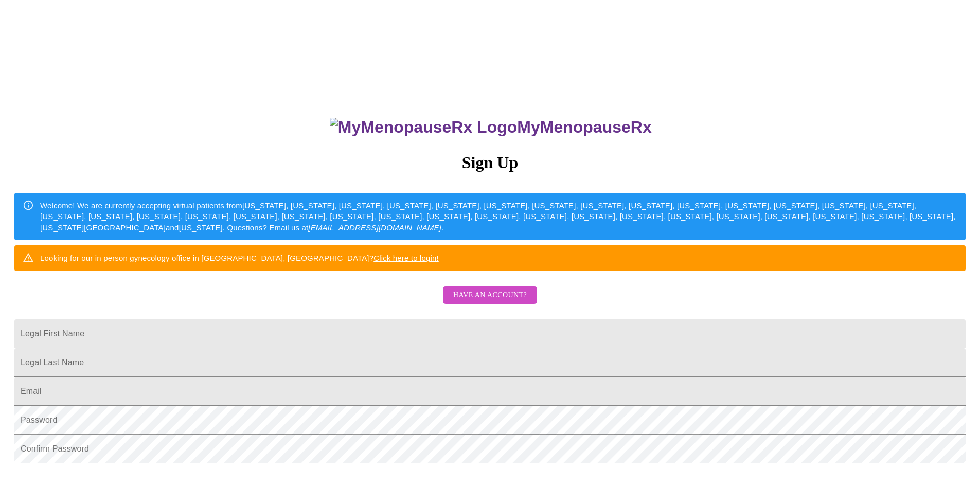  I want to click on button: Have an account?, so click(490, 295).